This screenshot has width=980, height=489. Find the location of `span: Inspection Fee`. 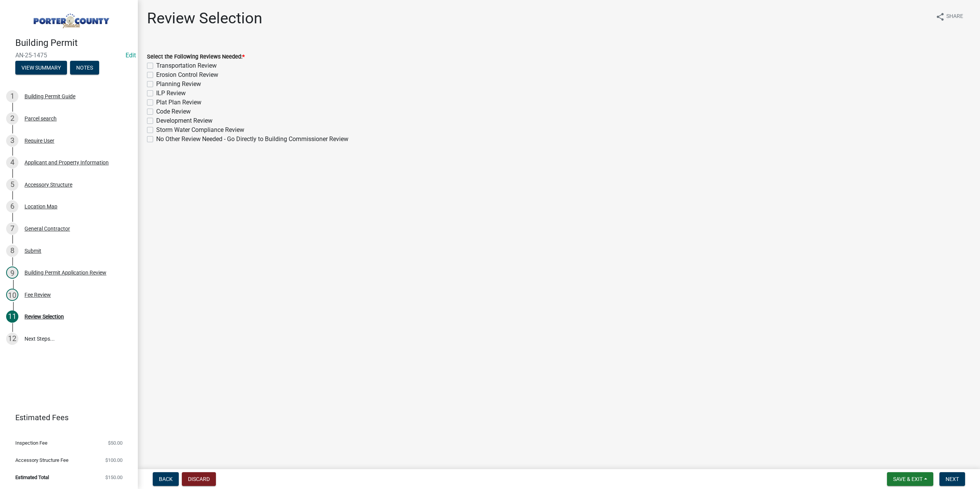

span: Inspection Fee is located at coordinates (31, 443).